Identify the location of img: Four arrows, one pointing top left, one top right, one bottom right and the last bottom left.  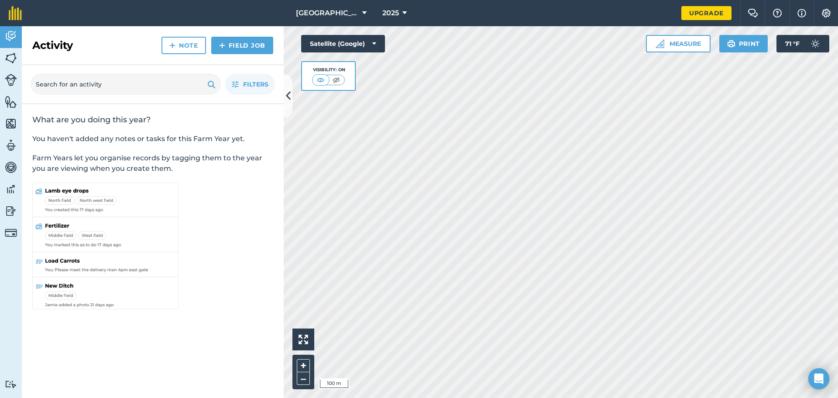
(303, 339).